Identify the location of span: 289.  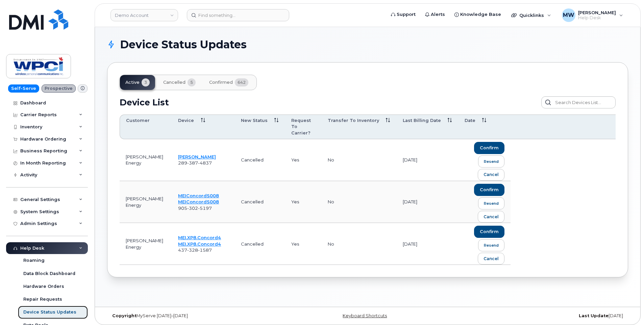
(195, 163).